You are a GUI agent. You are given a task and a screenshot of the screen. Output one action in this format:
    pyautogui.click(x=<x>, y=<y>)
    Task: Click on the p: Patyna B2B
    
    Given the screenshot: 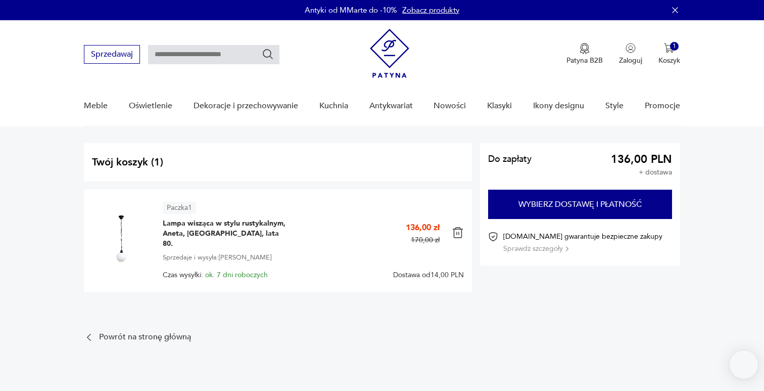 What is the action you would take?
    pyautogui.click(x=585, y=60)
    